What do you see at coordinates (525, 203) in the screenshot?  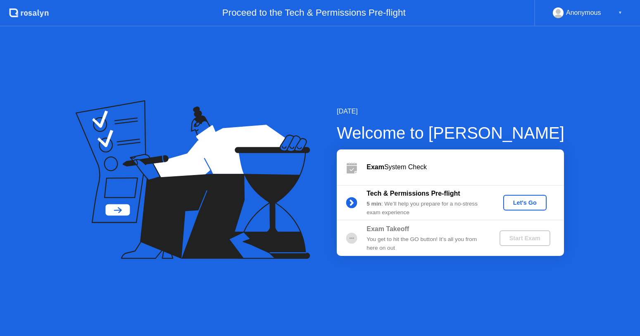 I see `button: Let's Go` at bounding box center [525, 203].